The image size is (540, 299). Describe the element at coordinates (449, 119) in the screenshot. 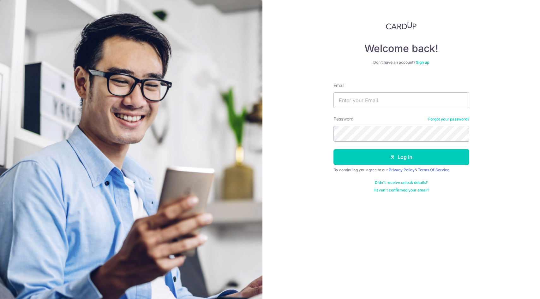

I see `a: Forgot your password?` at that location.